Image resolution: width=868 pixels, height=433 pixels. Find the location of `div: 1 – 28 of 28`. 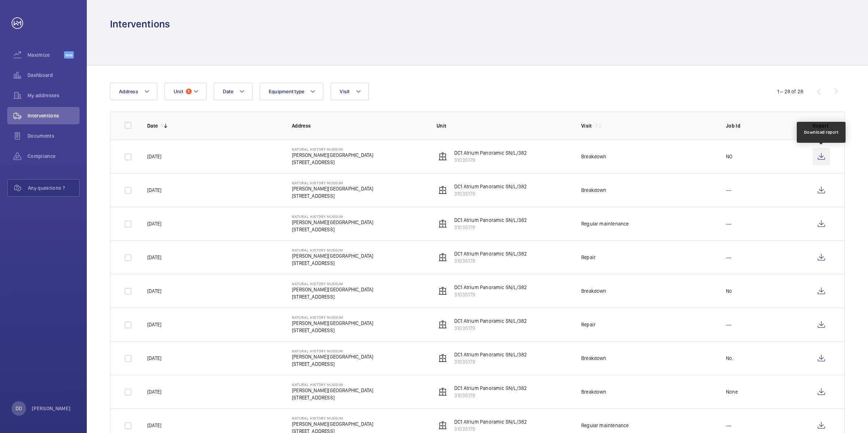

div: 1 – 28 of 28 is located at coordinates (790, 91).